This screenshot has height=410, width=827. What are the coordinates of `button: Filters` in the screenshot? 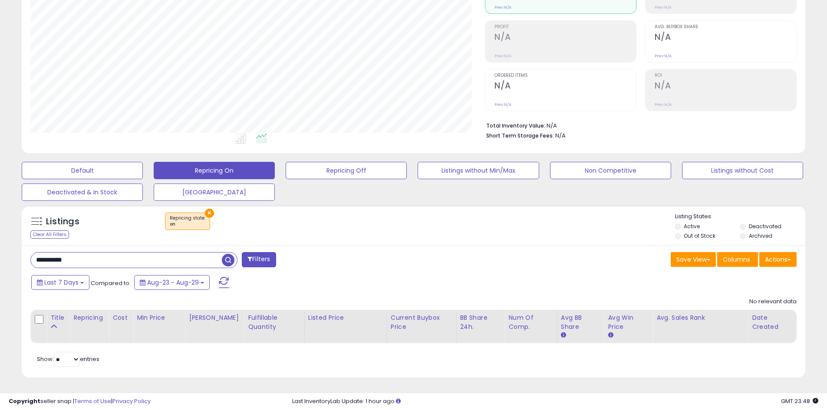 It's located at (259, 260).